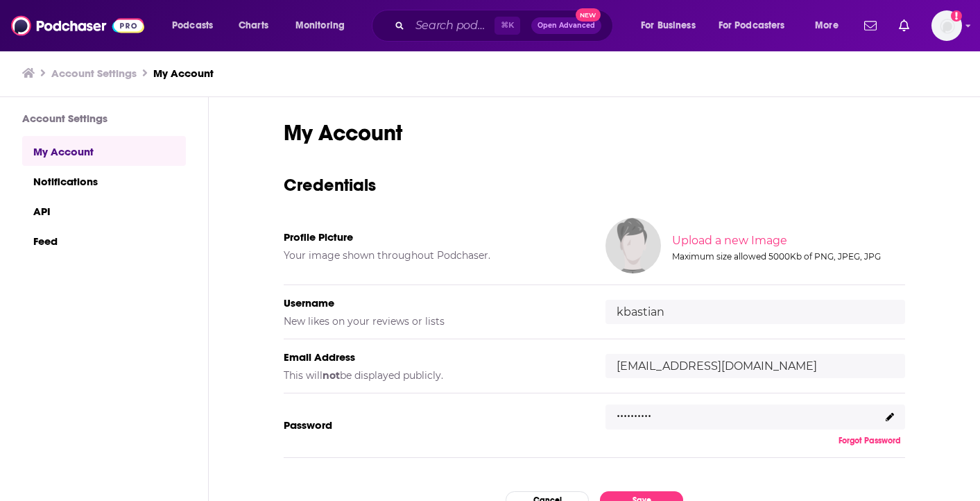 The width and height of the screenshot is (980, 501). What do you see at coordinates (668, 26) in the screenshot?
I see `span: For Business` at bounding box center [668, 26].